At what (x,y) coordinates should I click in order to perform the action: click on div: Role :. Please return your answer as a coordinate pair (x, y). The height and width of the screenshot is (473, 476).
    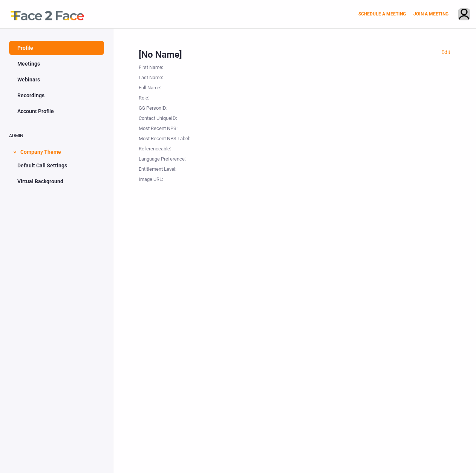
    Looking at the image, I should click on (176, 97).